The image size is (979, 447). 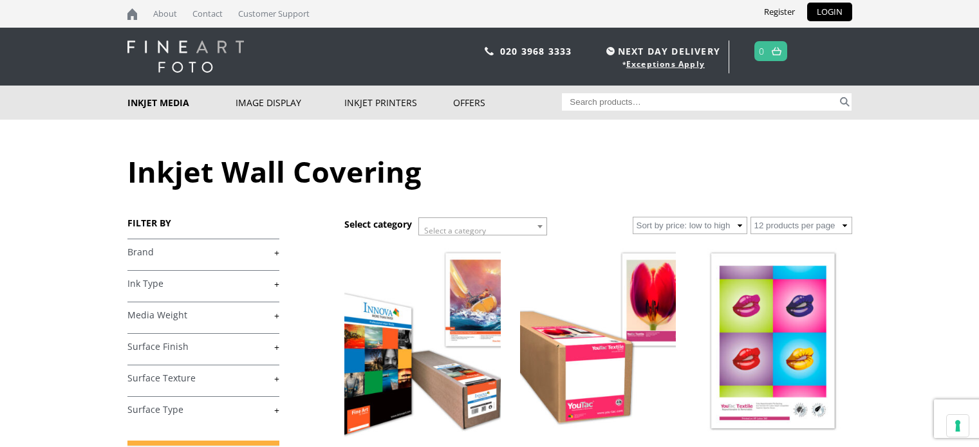 I want to click on a: Offers, so click(x=507, y=102).